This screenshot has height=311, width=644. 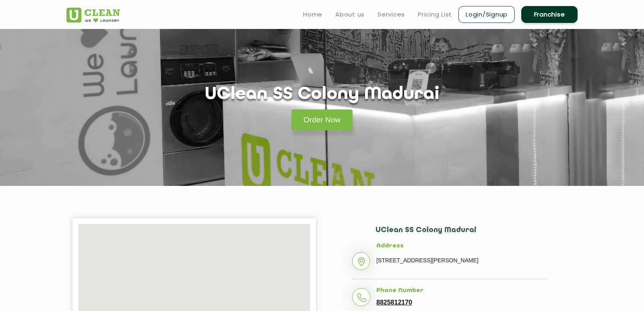 What do you see at coordinates (93, 15) in the screenshot?
I see `img: UClean Laundry and Dry Cleaning` at bounding box center [93, 15].